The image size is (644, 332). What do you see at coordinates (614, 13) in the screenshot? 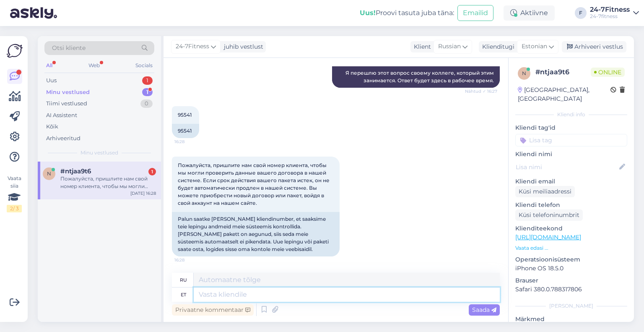
I see `a: 24-7Fitness24-7fitness` at bounding box center [614, 13].